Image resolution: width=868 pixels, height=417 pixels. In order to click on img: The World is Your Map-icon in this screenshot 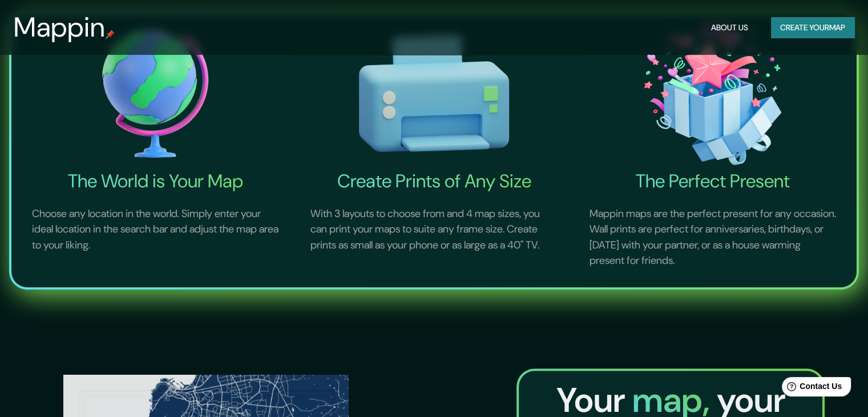, I will do `click(155, 93)`.